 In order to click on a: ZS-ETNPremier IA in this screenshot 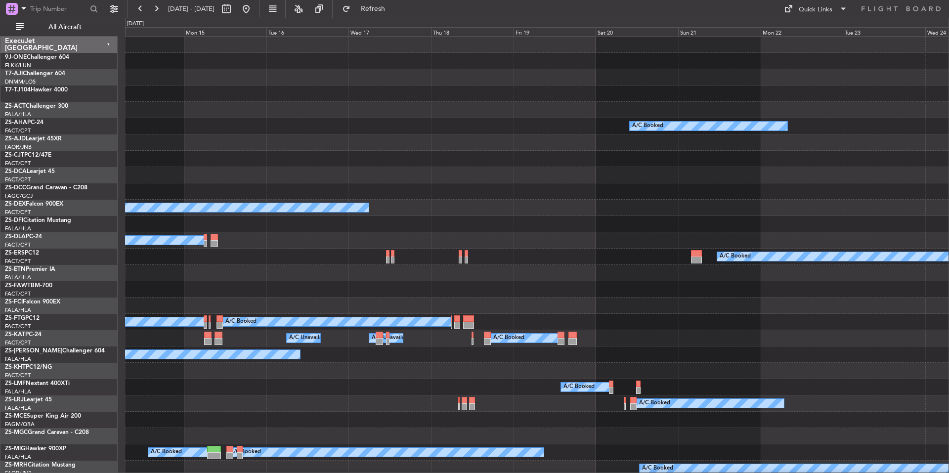, I will do `click(30, 269)`.